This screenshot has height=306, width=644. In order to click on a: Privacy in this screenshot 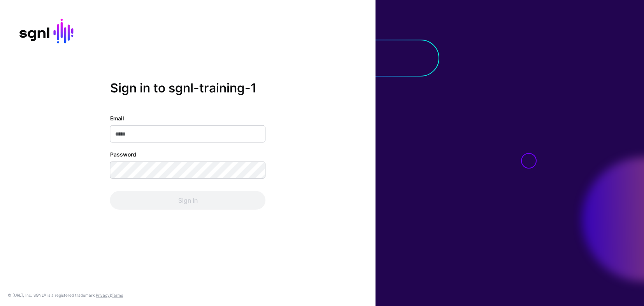, I will do `click(103, 295)`.